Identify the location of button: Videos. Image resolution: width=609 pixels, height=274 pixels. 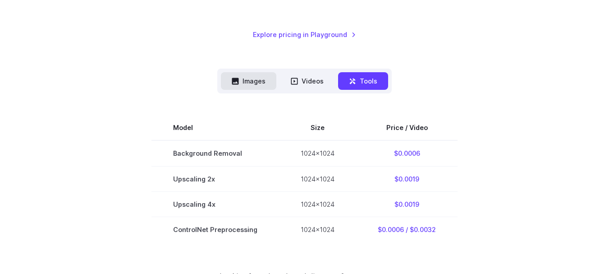
(307, 81).